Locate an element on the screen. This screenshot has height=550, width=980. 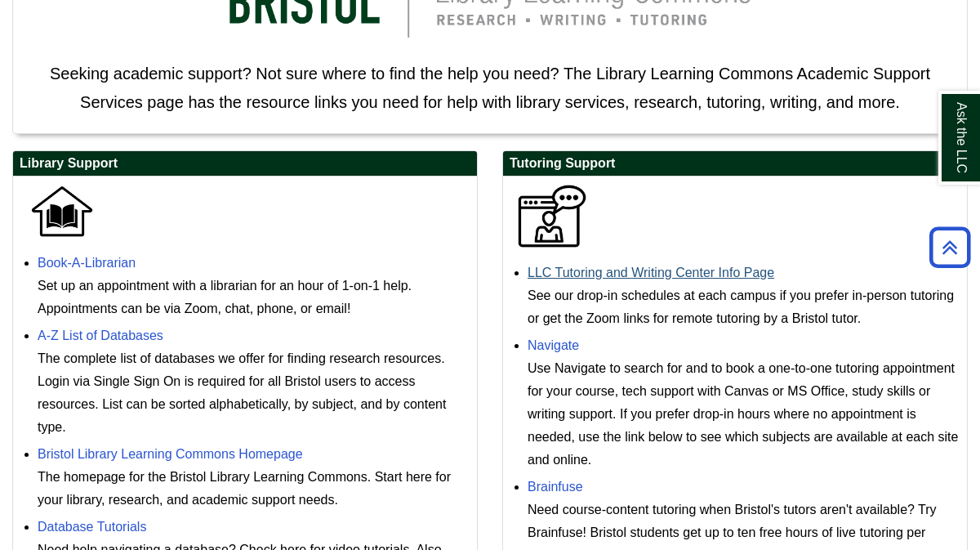
a: Brainfuse is located at coordinates (556, 486).